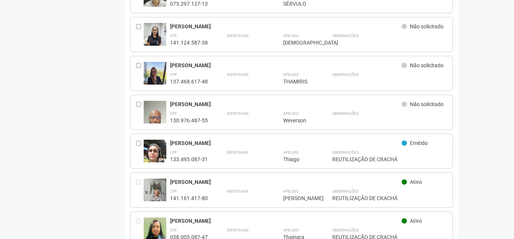  What do you see at coordinates (298, 4) in the screenshot?
I see `div: SÉRVULO` at bounding box center [298, 4].